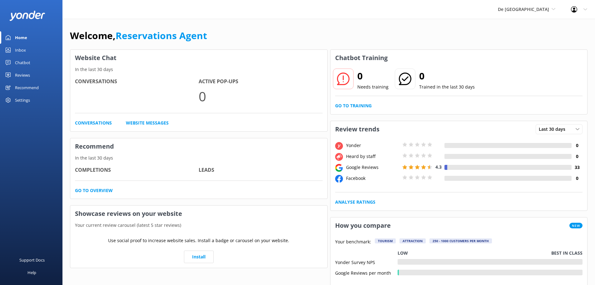 The image size is (595, 285). Describe the element at coordinates (577, 167) in the screenshot. I see `h4: 33` at that location.